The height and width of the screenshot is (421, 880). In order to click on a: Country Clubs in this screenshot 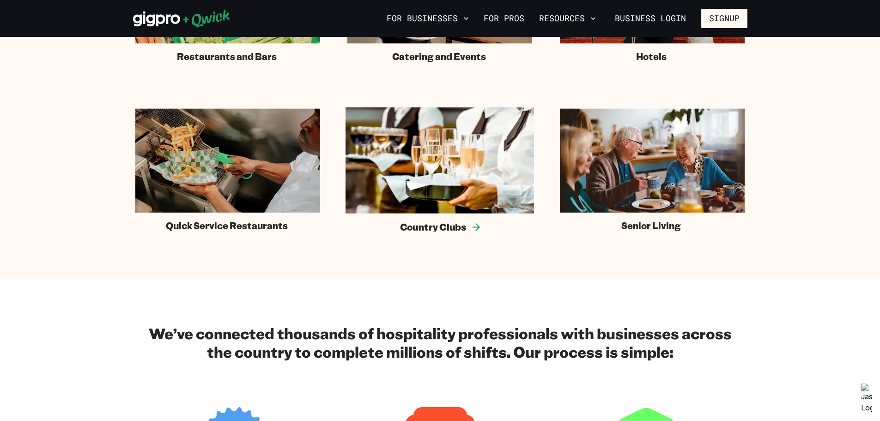, I will do `click(440, 170)`.